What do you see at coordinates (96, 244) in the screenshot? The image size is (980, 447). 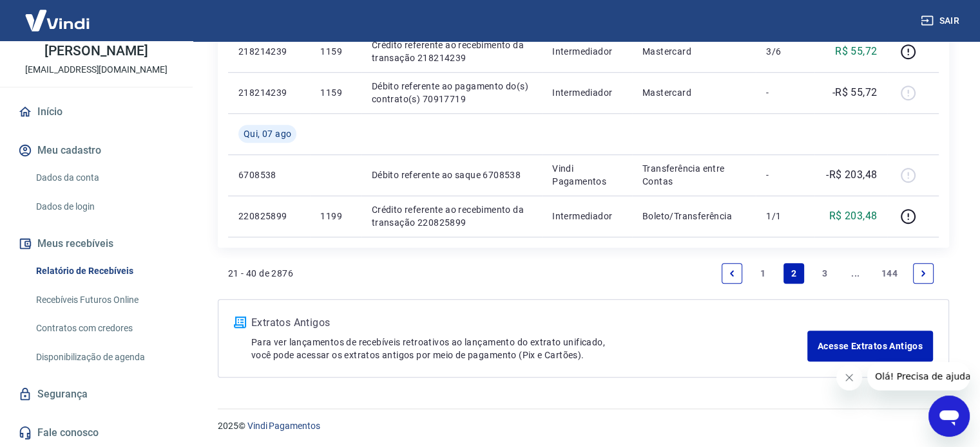 I see `button: Meus recebíveis` at bounding box center [96, 244].